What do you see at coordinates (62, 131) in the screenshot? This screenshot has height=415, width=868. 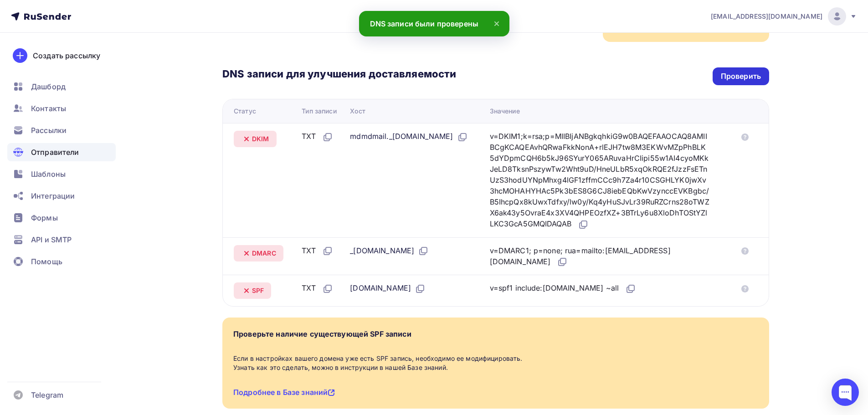 I see `a: Рассылки` at bounding box center [62, 131].